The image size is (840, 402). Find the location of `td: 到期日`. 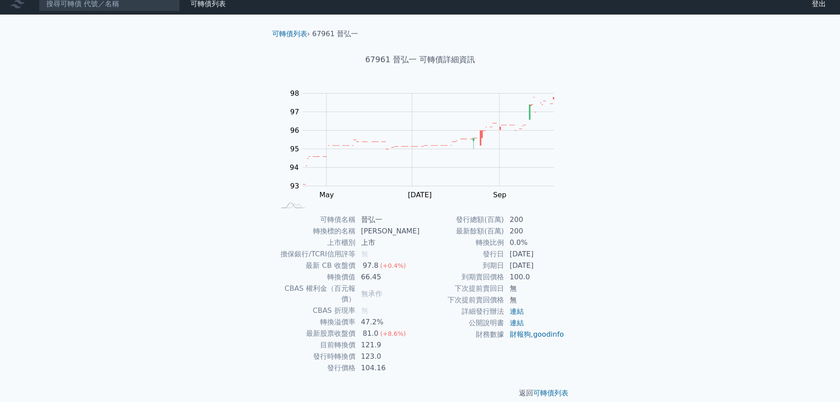

td: 到期日 is located at coordinates (462, 265).